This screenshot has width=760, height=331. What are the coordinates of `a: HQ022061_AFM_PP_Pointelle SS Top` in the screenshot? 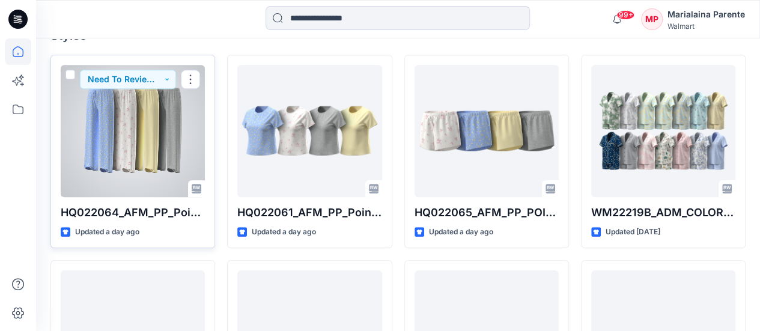 It's located at (309, 131).